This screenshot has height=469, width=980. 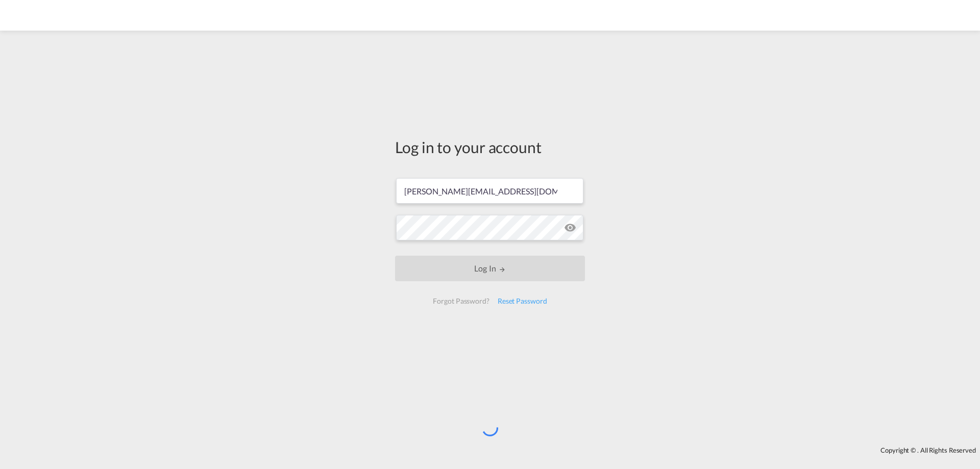 I want to click on div: Forgot Password?, so click(x=461, y=301).